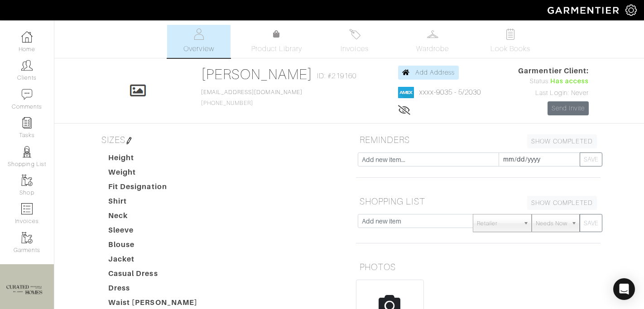 This screenshot has width=644, height=309. Describe the element at coordinates (498, 223) in the screenshot. I see `span: Retailer` at that location.